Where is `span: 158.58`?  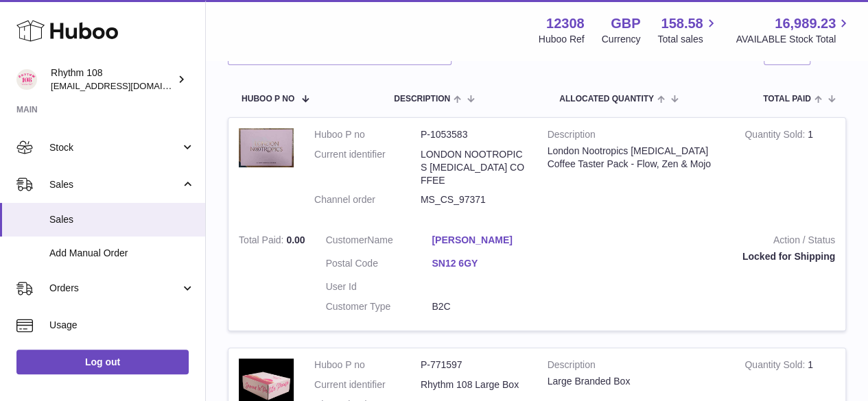 span: 158.58 is located at coordinates (682, 23).